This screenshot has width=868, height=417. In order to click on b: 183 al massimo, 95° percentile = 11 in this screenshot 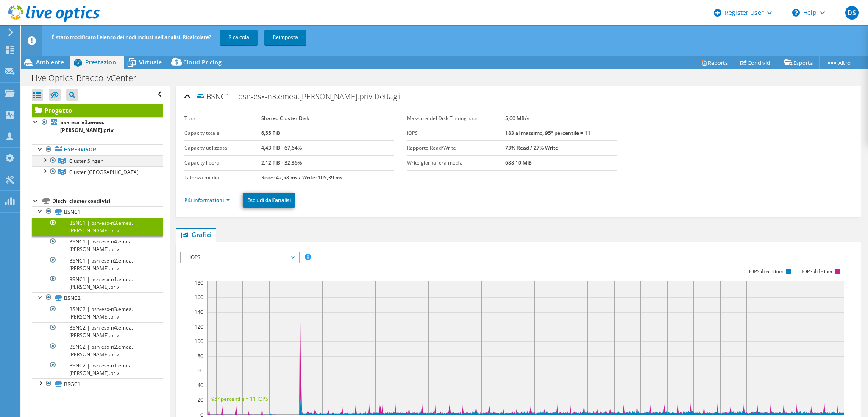, I will do `click(548, 133)`.